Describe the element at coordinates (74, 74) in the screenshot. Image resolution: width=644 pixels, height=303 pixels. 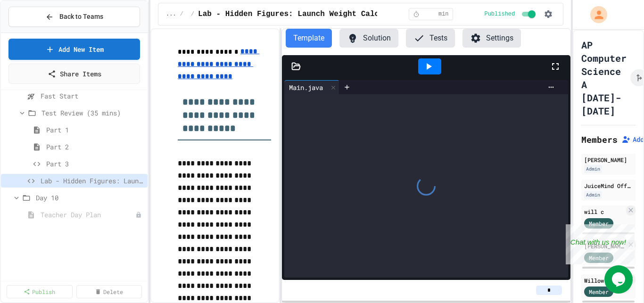
I see `a: Share Items` at that location.